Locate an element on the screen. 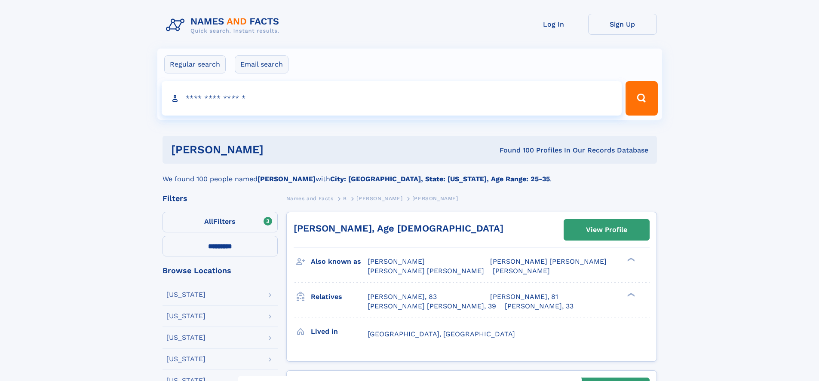 This screenshot has width=819, height=381. span: All is located at coordinates (208, 221).